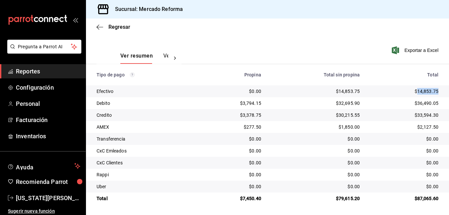  Describe the element at coordinates (145, 186) in the screenshot. I see `div: Uber` at that location.